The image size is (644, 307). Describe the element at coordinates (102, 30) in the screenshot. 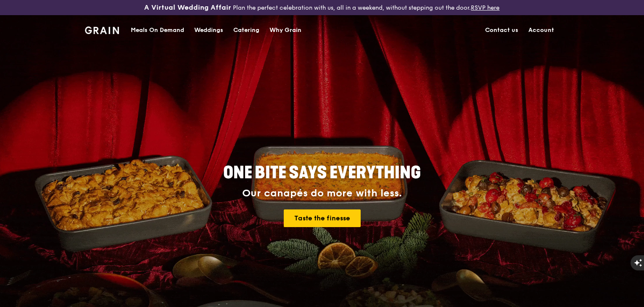

I see `img: Grain` at that location.